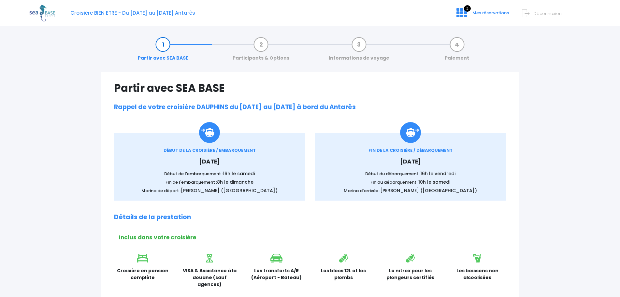  I want to click on h2: Détails de la prestation, so click(310, 217).